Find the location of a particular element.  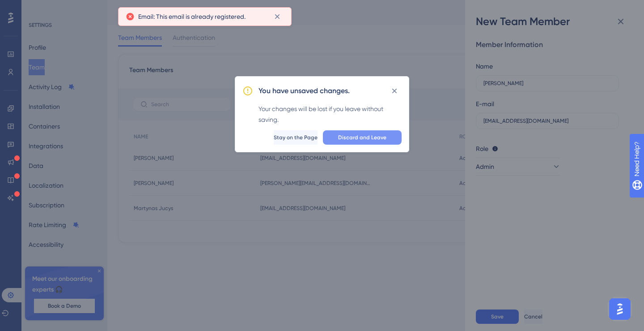

img: launcher-image-alternative-text is located at coordinates (14, 14).